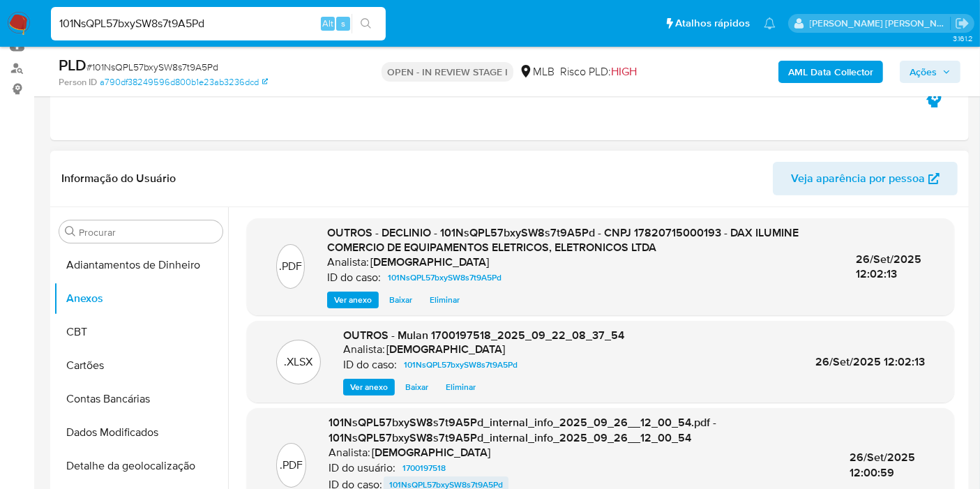 Image resolution: width=980 pixels, height=489 pixels. Describe the element at coordinates (424, 468) in the screenshot. I see `a: 1700197518` at that location.